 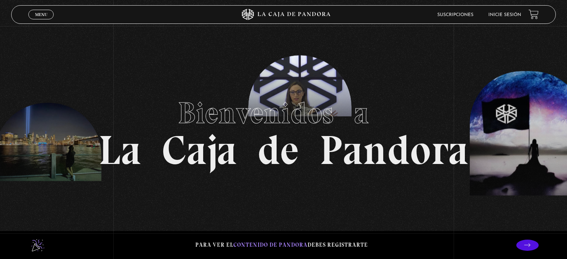 What do you see at coordinates (41, 21) in the screenshot?
I see `span: Cerrar` at bounding box center [41, 21].